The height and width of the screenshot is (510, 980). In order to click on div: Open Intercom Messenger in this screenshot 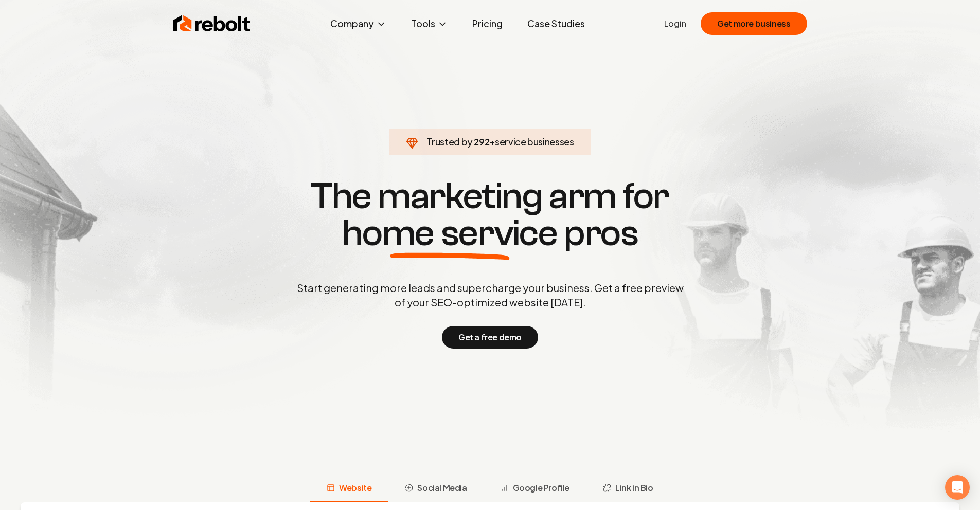, I will do `click(957, 487)`.